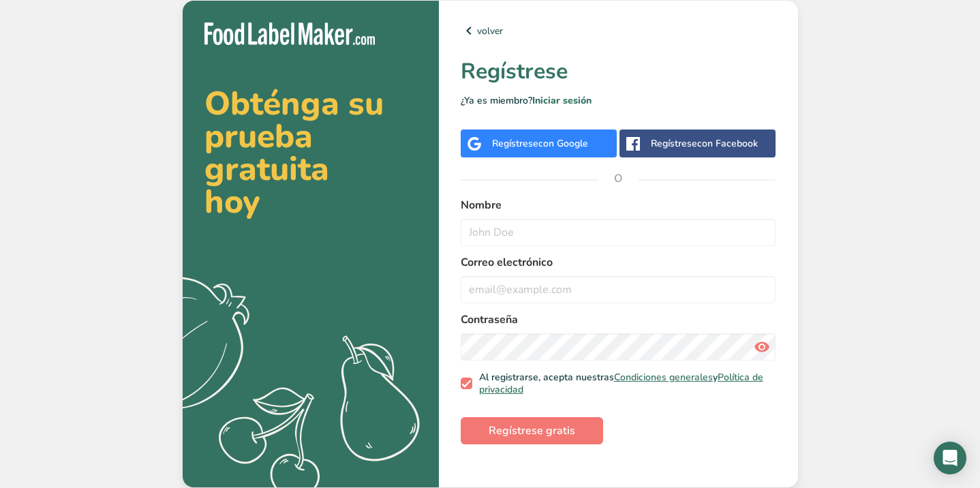  I want to click on input: John Doe, so click(618, 232).